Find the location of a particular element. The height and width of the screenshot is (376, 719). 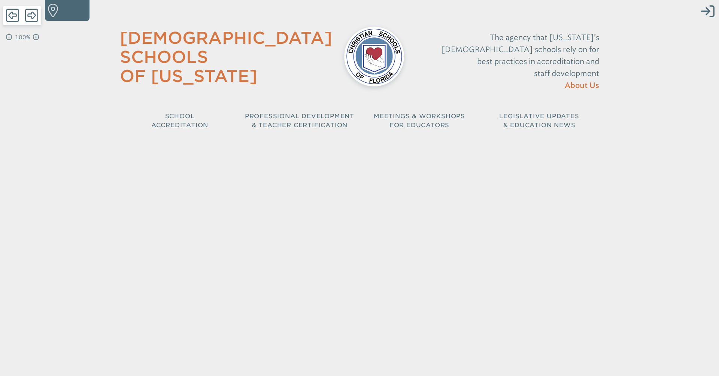

p: 100% is located at coordinates (22, 37).